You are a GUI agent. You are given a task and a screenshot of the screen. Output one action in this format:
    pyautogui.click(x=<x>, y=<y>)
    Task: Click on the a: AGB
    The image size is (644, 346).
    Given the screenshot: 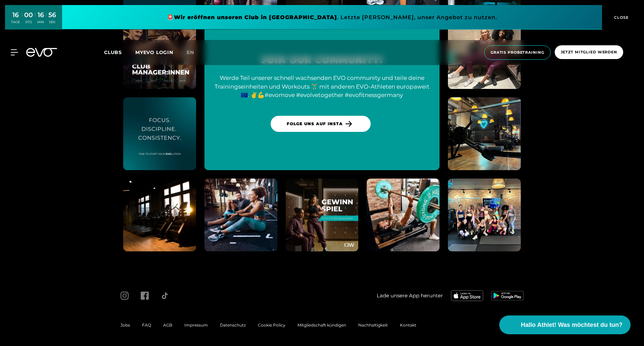 What is the action you would take?
    pyautogui.click(x=167, y=325)
    